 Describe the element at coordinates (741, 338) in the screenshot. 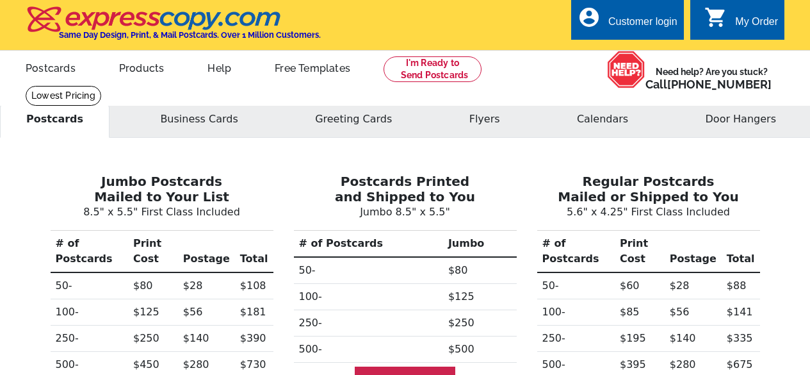

I see `td: $335` at that location.